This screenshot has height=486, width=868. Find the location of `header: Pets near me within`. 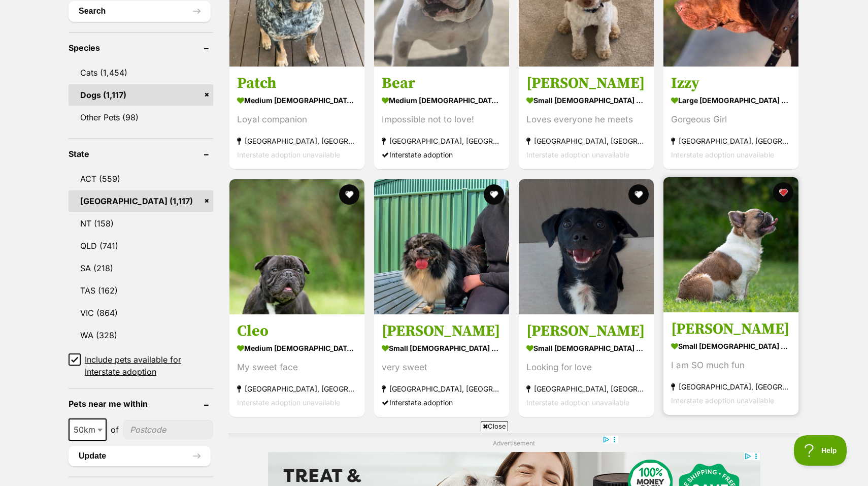

header: Pets near me within is located at coordinates (141, 404).